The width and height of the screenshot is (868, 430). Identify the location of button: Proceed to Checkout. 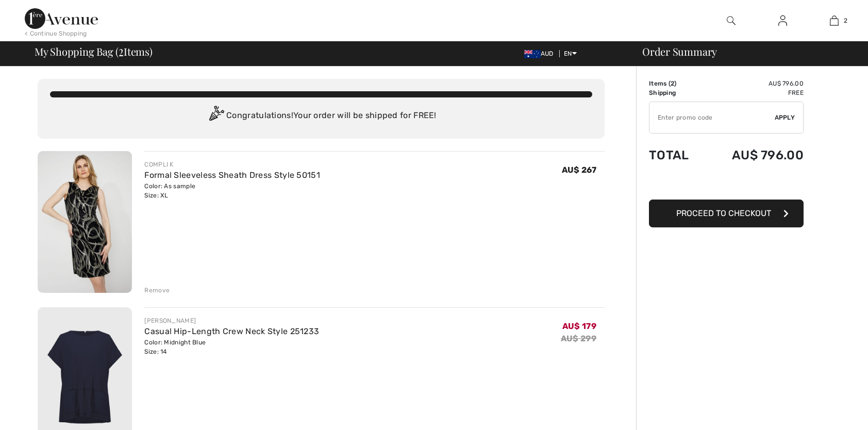
(726, 214).